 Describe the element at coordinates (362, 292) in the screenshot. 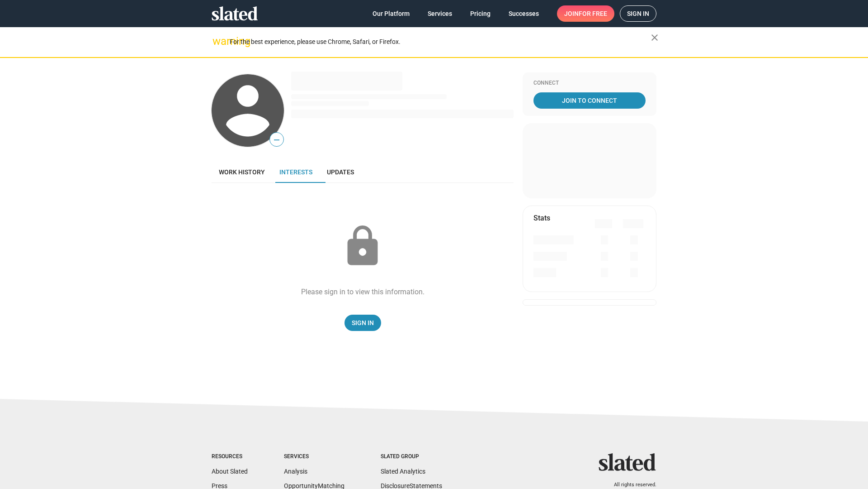

I see `div: Please sign in to view this information.` at that location.